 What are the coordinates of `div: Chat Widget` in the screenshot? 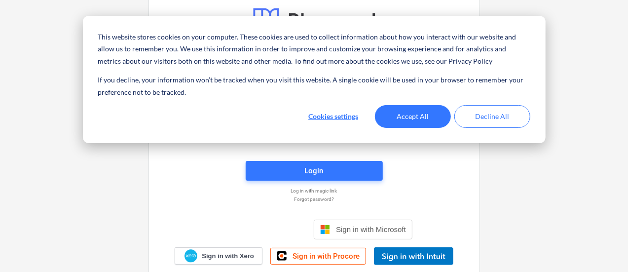 It's located at (604, 248).